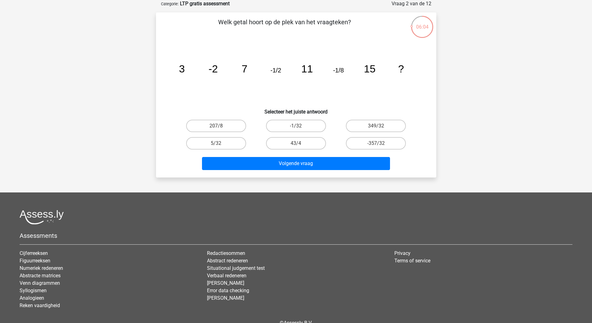 The image size is (592, 323). Describe the element at coordinates (226, 253) in the screenshot. I see `a: Redactiesommen` at that location.